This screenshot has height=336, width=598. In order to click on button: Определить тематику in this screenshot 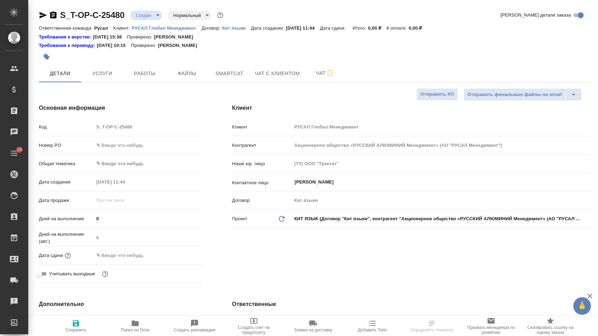, I will do `click(432, 326)`.